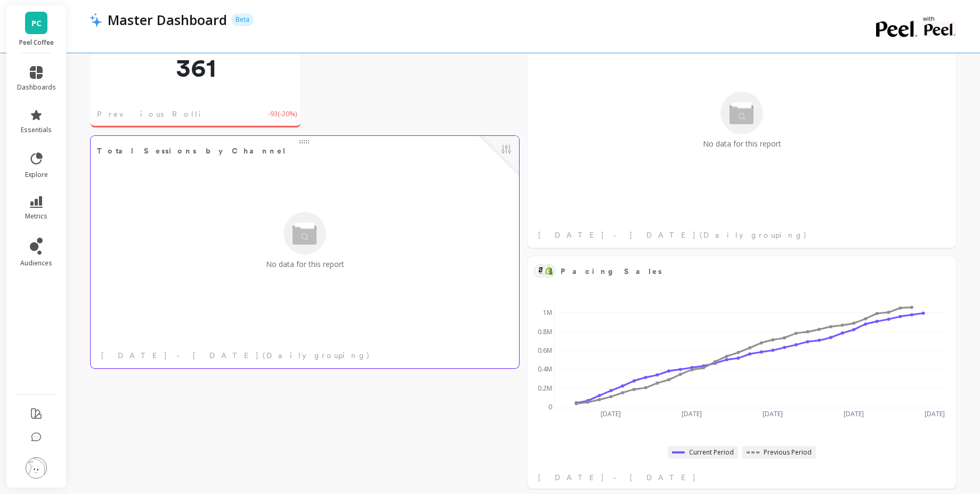  What do you see at coordinates (940, 19) in the screenshot?
I see `p: with` at bounding box center [940, 19].